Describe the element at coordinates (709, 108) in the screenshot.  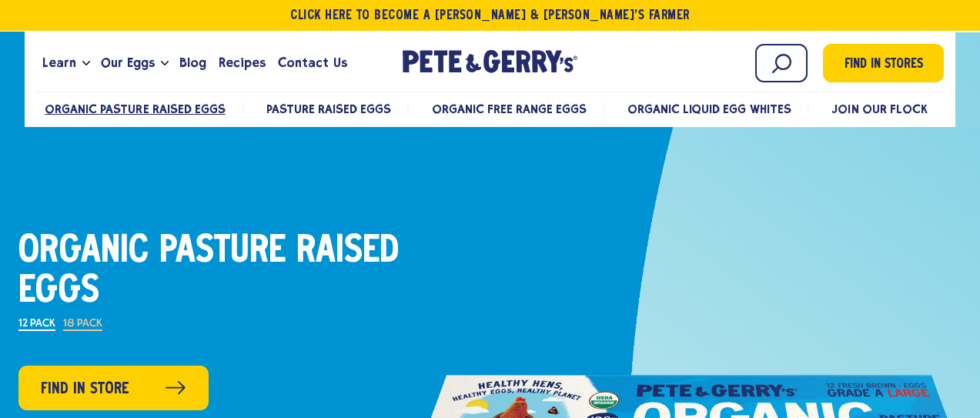
I see `a: Organic Liquid Egg Whites` at that location.